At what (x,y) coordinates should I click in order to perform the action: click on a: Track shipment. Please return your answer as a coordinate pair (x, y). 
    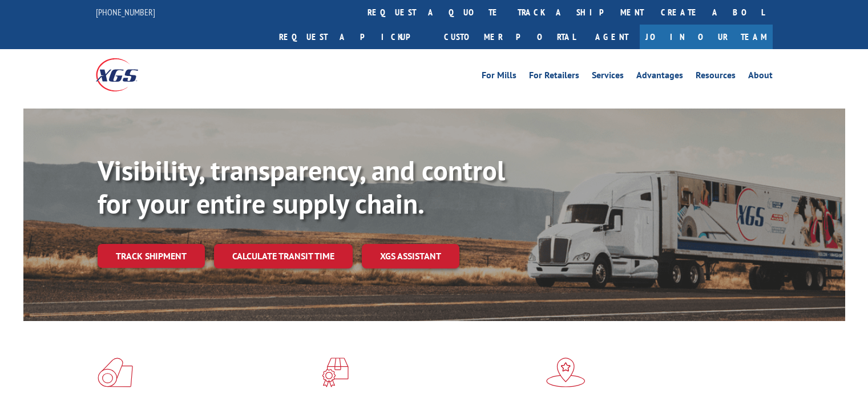
    Looking at the image, I should click on (151, 256).